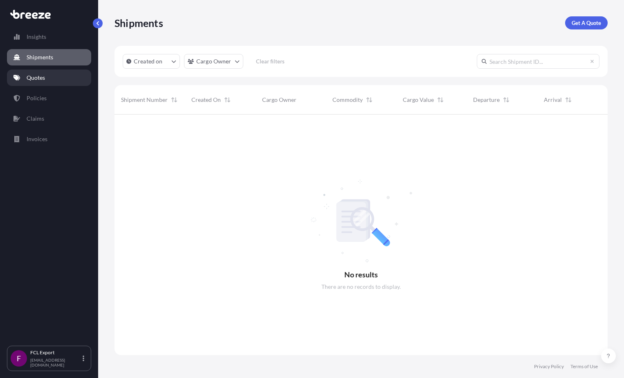 The image size is (624, 378). Describe the element at coordinates (148, 61) in the screenshot. I see `p: Created on` at that location.